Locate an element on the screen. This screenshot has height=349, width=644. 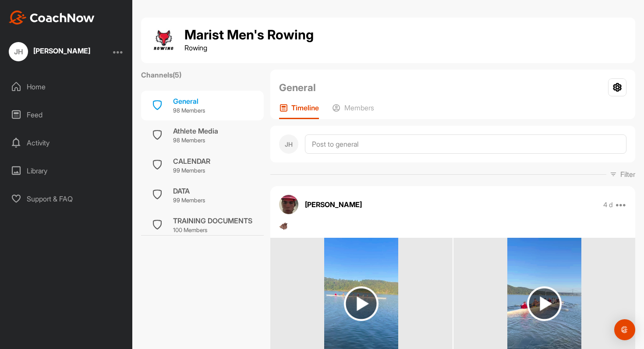
img: group is located at coordinates (164, 40).